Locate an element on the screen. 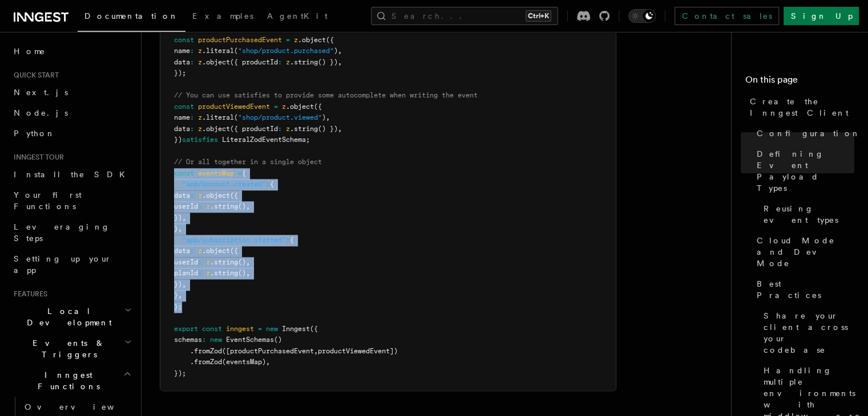 This screenshot has width=868, height=416. a: Your first Functions is located at coordinates (71, 201).